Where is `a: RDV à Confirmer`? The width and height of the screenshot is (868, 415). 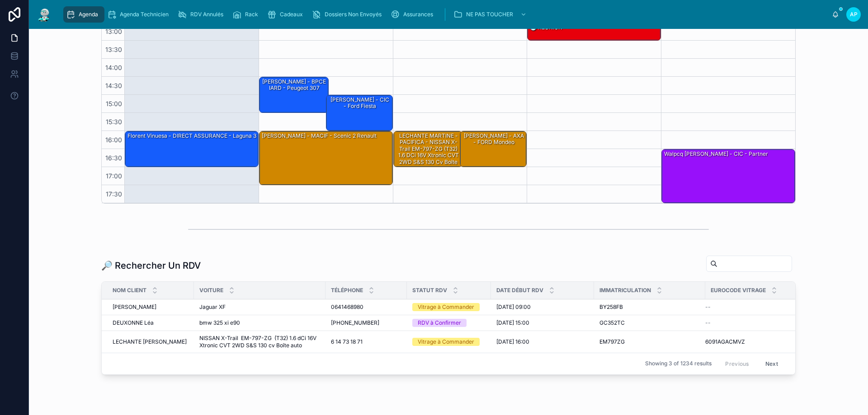
a: RDV à Confirmer is located at coordinates (449, 323).